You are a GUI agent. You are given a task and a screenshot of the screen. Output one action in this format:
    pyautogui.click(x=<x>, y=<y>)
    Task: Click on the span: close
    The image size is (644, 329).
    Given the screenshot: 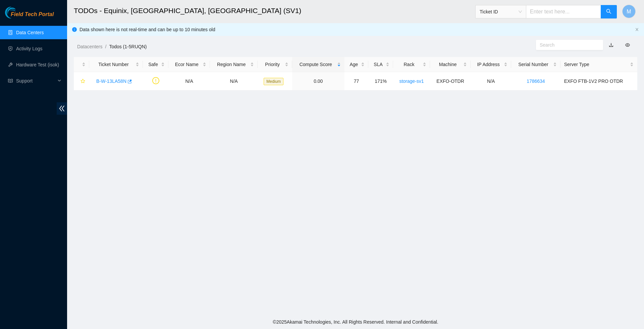 What is the action you would take?
    pyautogui.click(x=637, y=30)
    